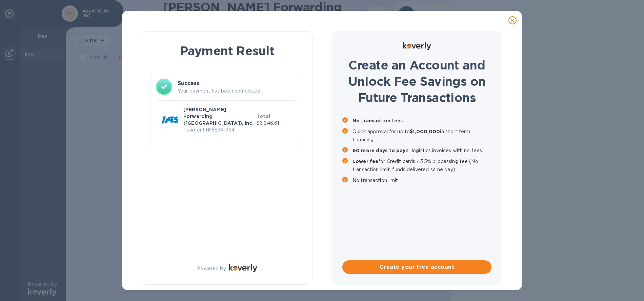  I want to click on b: Lower fee, so click(365, 161).